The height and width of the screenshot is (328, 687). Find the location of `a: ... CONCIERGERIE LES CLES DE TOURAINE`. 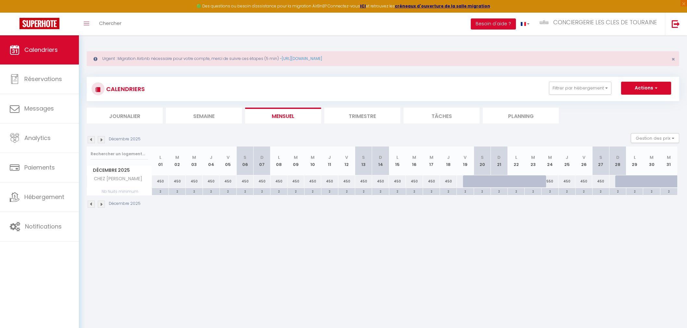

a: ... CONCIERGERIE LES CLES DE TOURAINE is located at coordinates (599, 24).